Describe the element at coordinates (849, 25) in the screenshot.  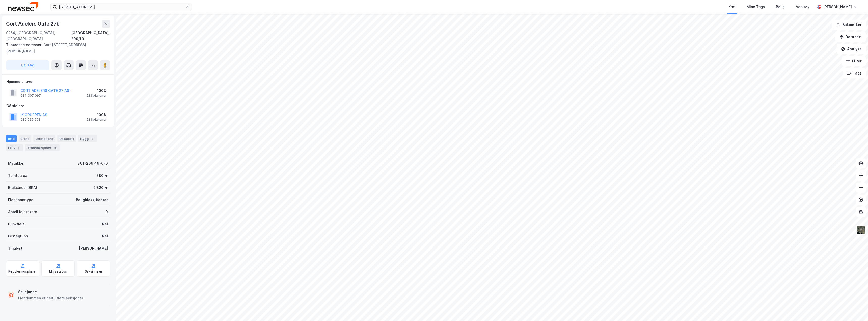
I see `button: Bokmerker` at that location.